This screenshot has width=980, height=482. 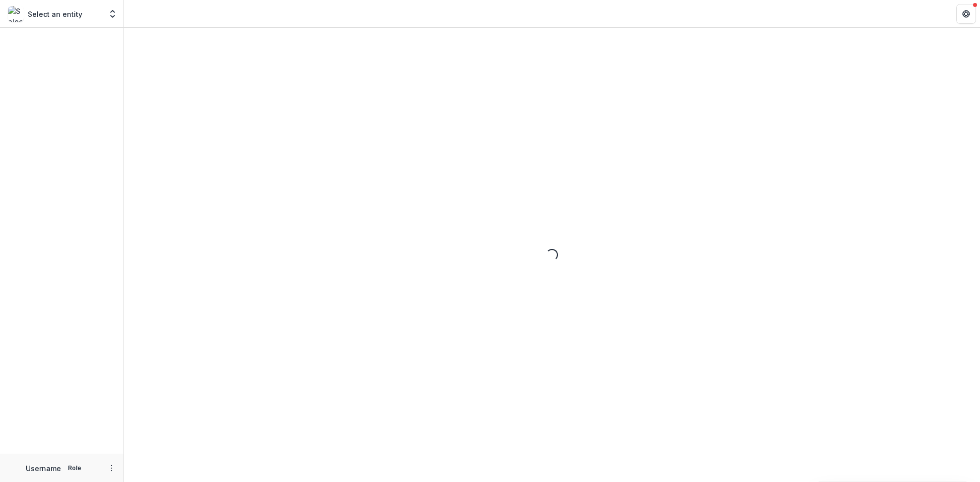 I want to click on button: Open entity switcher, so click(x=112, y=14).